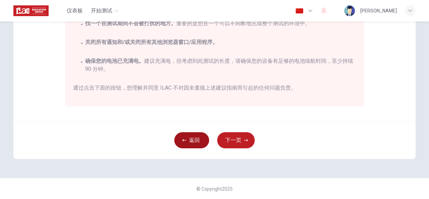 This screenshot has width=429, height=199. Describe the element at coordinates (299, 11) in the screenshot. I see `img: zh` at that location.